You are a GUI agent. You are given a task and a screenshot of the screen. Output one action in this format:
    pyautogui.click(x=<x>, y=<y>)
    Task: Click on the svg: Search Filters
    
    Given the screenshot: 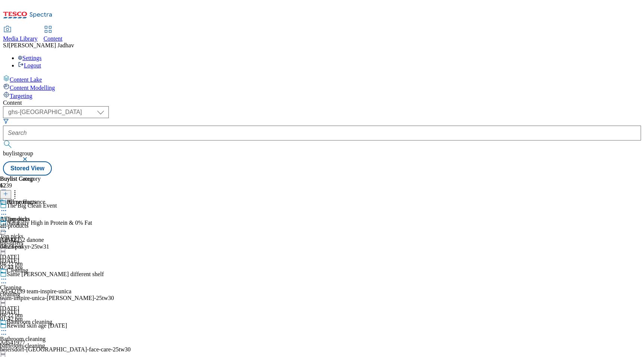 What is the action you would take?
    pyautogui.click(x=6, y=122)
    